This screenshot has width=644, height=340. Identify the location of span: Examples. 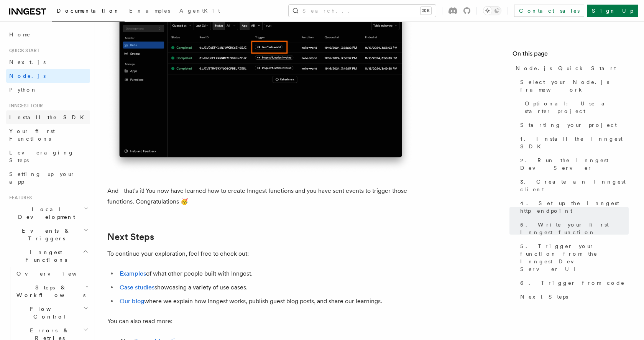
(150, 11).